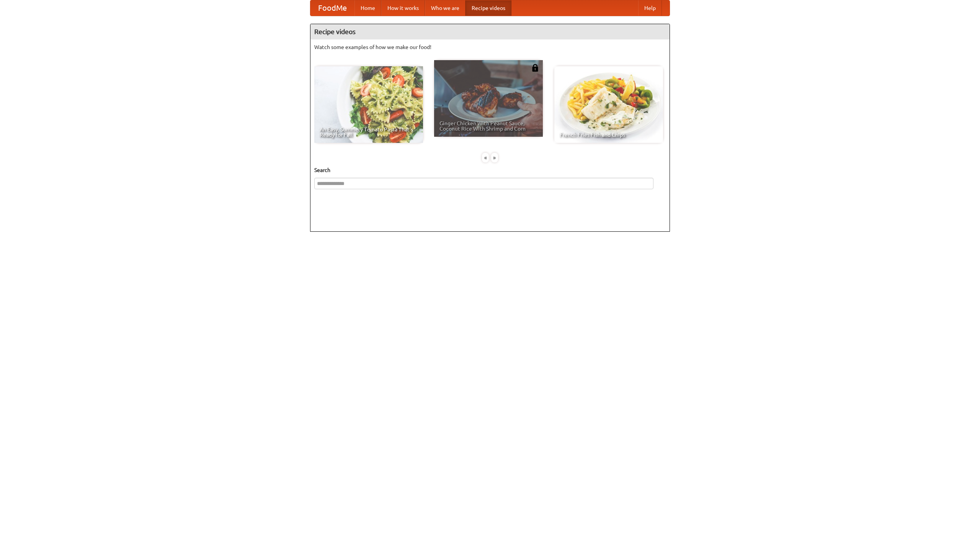 This screenshot has width=980, height=542. Describe the element at coordinates (609, 135) in the screenshot. I see `span: French Fries Fish and Chips` at that location.